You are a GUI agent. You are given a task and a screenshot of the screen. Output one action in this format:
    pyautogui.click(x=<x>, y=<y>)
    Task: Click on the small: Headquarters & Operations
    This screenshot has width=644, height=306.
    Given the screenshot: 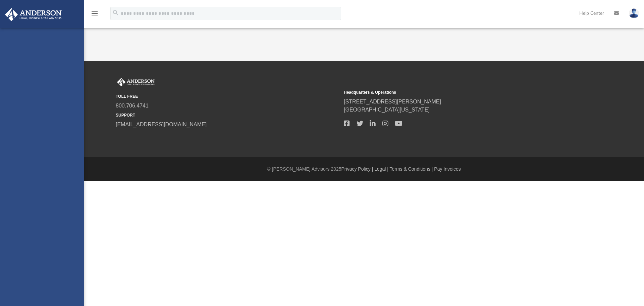 What is the action you would take?
    pyautogui.click(x=455, y=92)
    